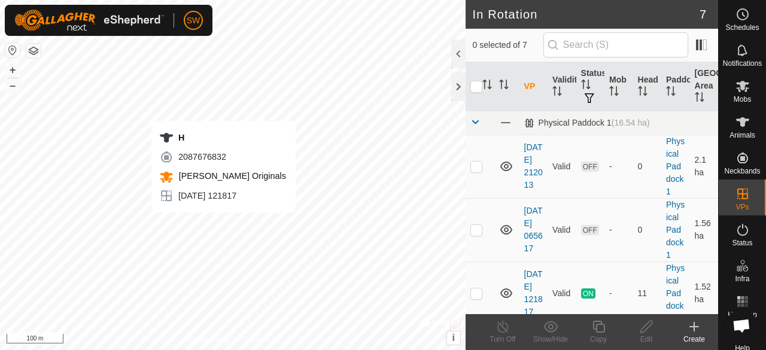  What do you see at coordinates (704, 230) in the screenshot?
I see `td: 1.56 ha` at bounding box center [704, 230].